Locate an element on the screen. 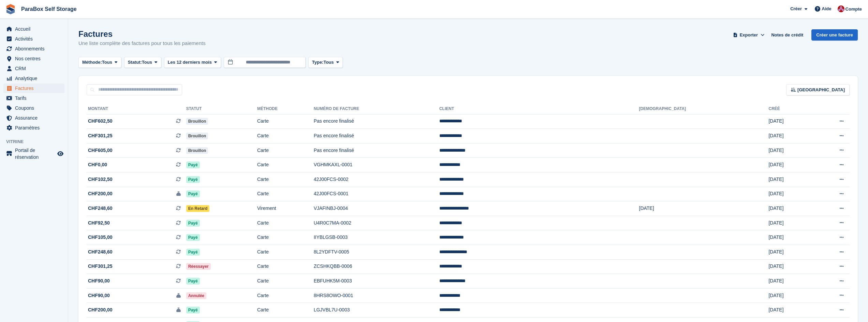 This screenshot has height=322, width=868. span: Assurance is located at coordinates (36, 117).